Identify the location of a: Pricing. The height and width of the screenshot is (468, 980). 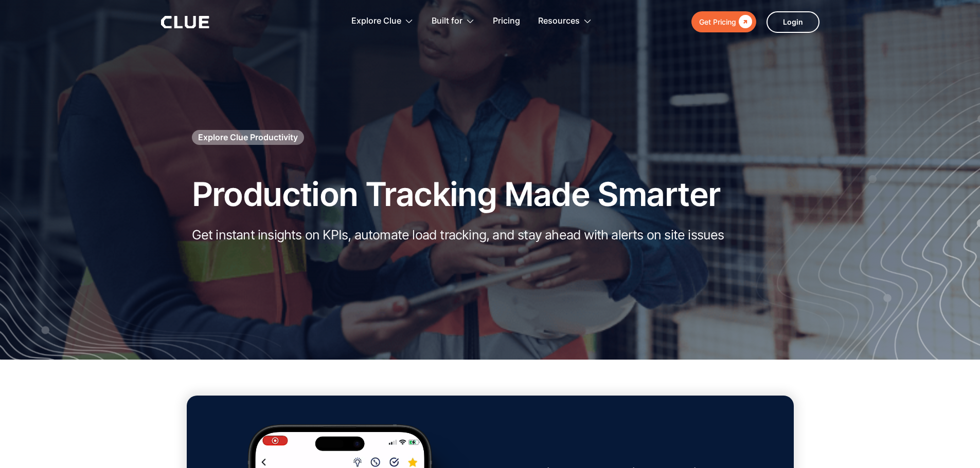
(506, 21).